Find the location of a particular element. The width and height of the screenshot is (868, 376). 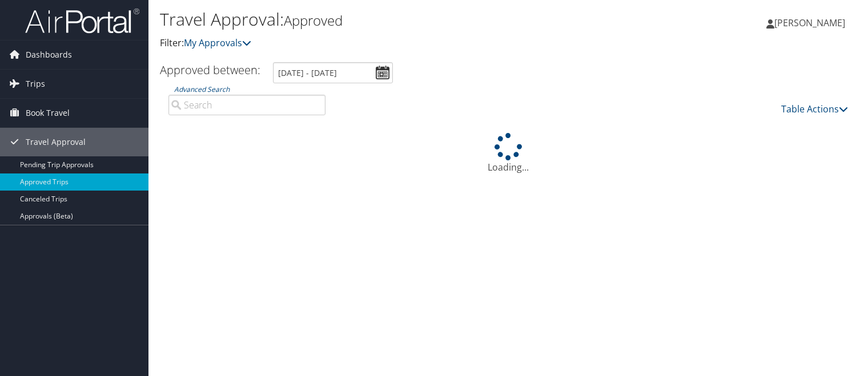

span: Trips is located at coordinates (35, 84).